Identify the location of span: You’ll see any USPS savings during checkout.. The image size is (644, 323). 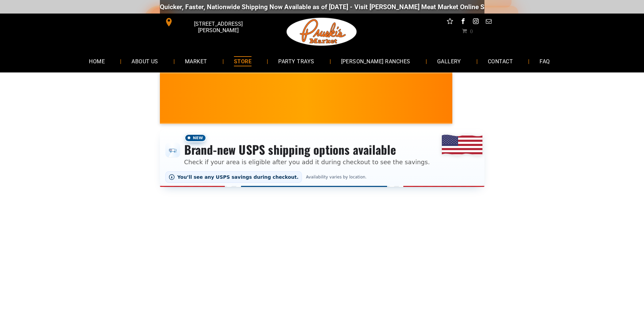
(238, 177).